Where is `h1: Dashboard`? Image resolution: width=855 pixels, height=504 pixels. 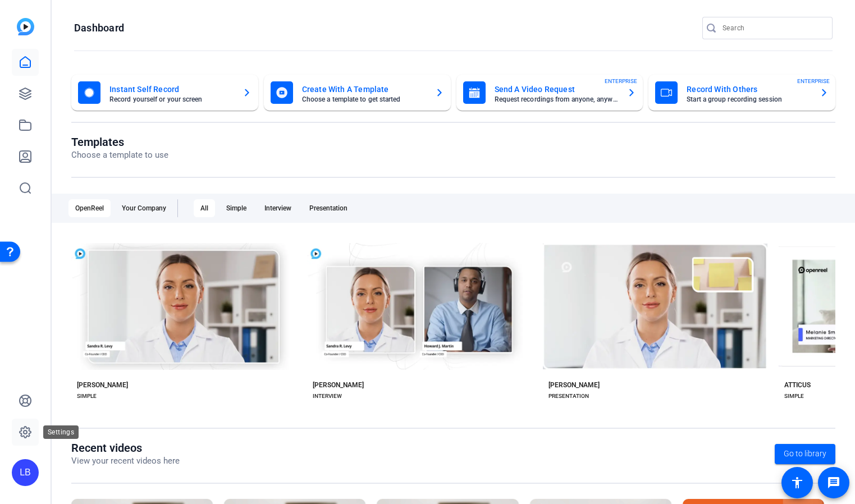
h1: Dashboard is located at coordinates (99, 28).